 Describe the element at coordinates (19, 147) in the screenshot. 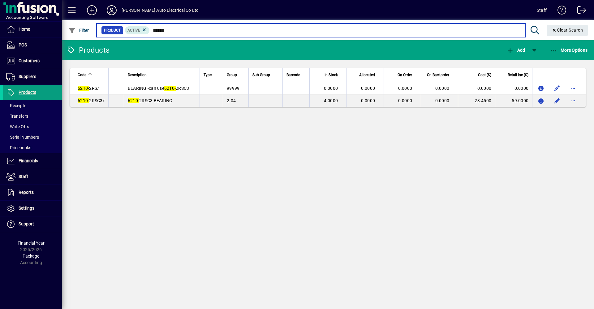

I see `span: Pricebooks` at that location.